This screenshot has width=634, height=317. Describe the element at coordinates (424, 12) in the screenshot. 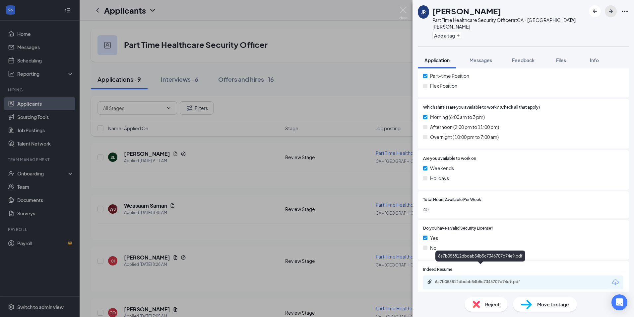

I see `div: JR` at that location.